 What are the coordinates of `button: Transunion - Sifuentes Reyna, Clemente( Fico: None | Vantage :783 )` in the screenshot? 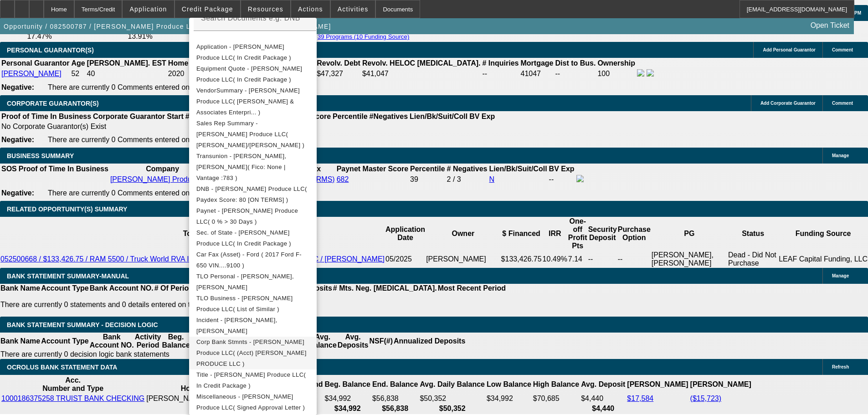 It's located at (253, 167).